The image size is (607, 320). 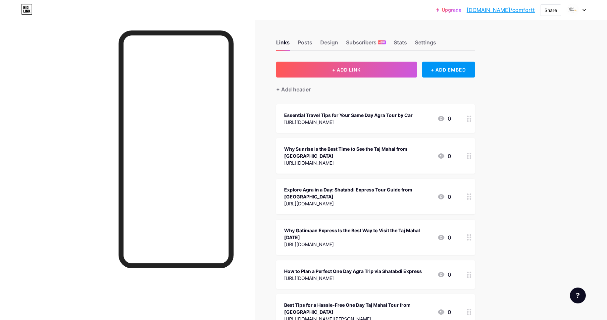 What do you see at coordinates (329, 44) in the screenshot?
I see `div: Design` at bounding box center [329, 44].